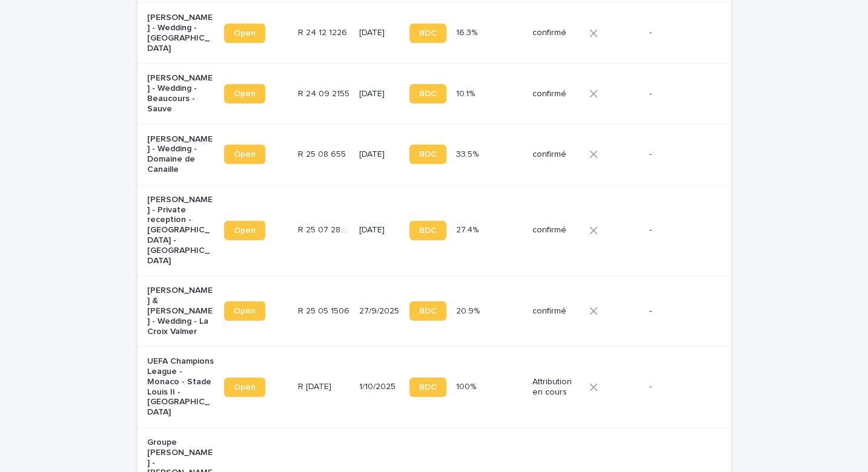  What do you see at coordinates (467, 386) in the screenshot?
I see `p: 100%` at bounding box center [467, 386].